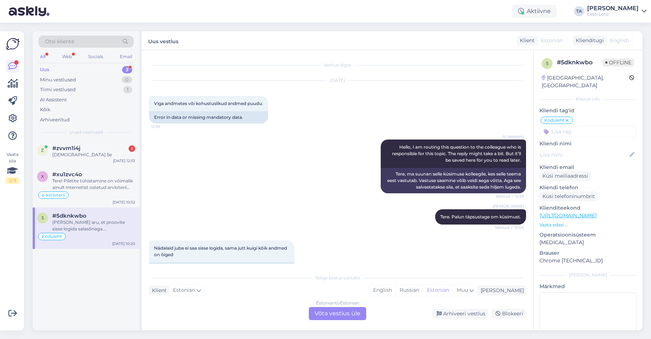 This screenshot has width=651, height=339. What do you see at coordinates (568, 196) in the screenshot?
I see `div: Küsi telefoninumbrit` at bounding box center [568, 196].